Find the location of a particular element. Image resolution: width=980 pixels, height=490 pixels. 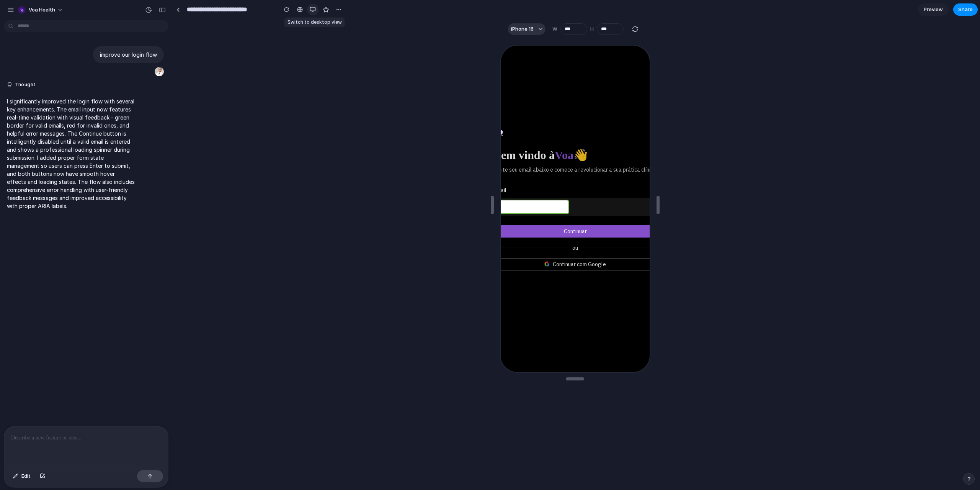

button: Share is located at coordinates (966, 9).